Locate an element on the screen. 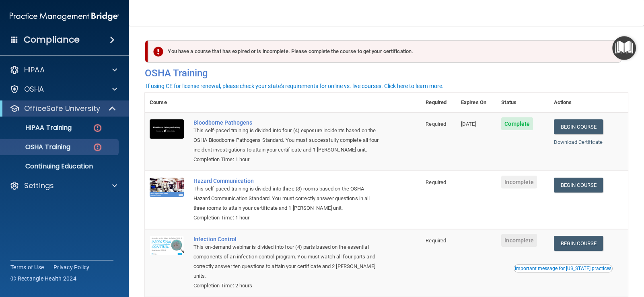 This screenshot has height=297, width=644. a: OfficeSafe University is located at coordinates (63, 108).